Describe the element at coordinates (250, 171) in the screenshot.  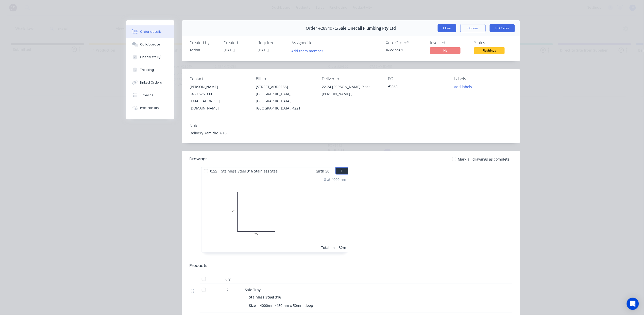
I see `span: Stainless Steel 316 Stainless Steel` at that location.